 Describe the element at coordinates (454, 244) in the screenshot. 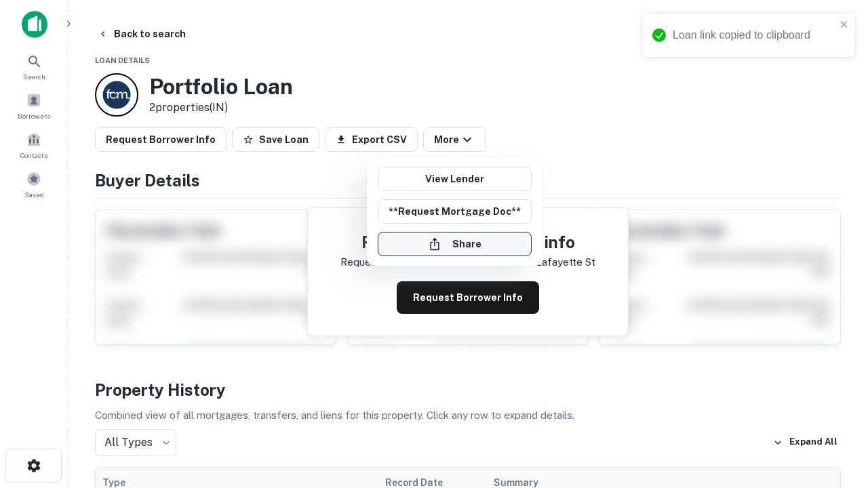

I see `button: Share` at that location.